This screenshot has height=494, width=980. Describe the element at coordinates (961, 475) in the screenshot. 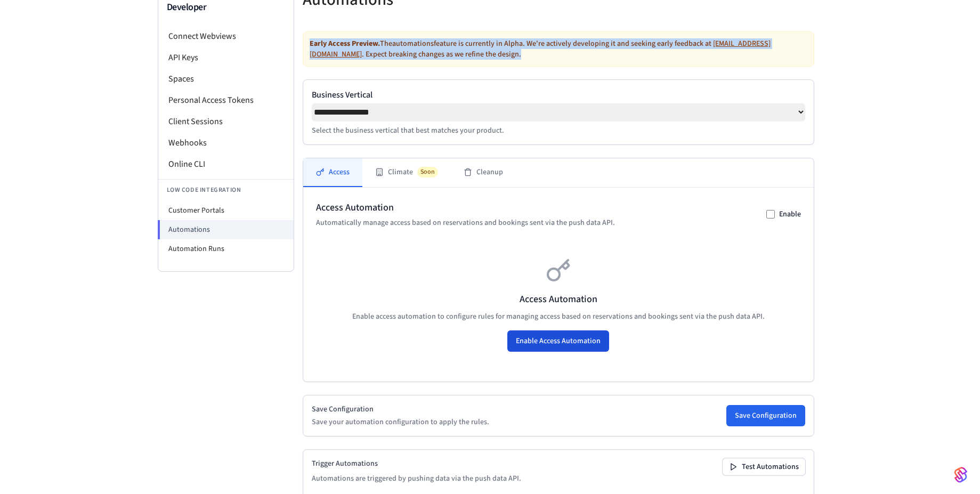

I see `img: SeamLogoGradient.69752ec5.svg` at that location.